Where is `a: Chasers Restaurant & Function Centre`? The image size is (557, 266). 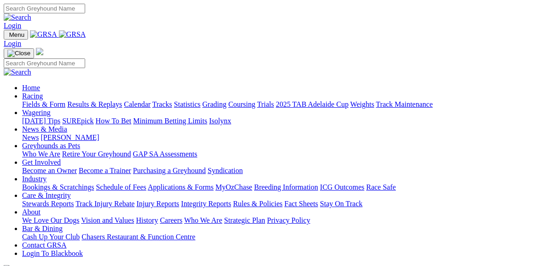 a: Chasers Restaurant & Function Centre is located at coordinates (138, 237).